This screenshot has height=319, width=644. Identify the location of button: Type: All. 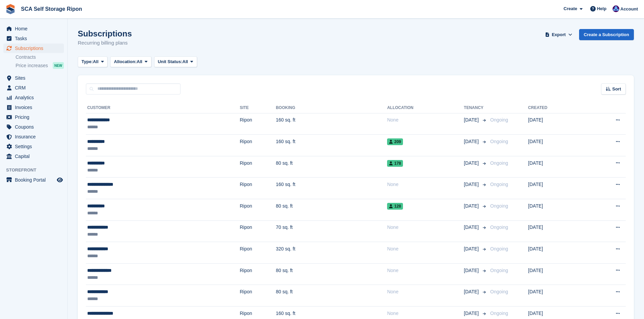
(92, 62).